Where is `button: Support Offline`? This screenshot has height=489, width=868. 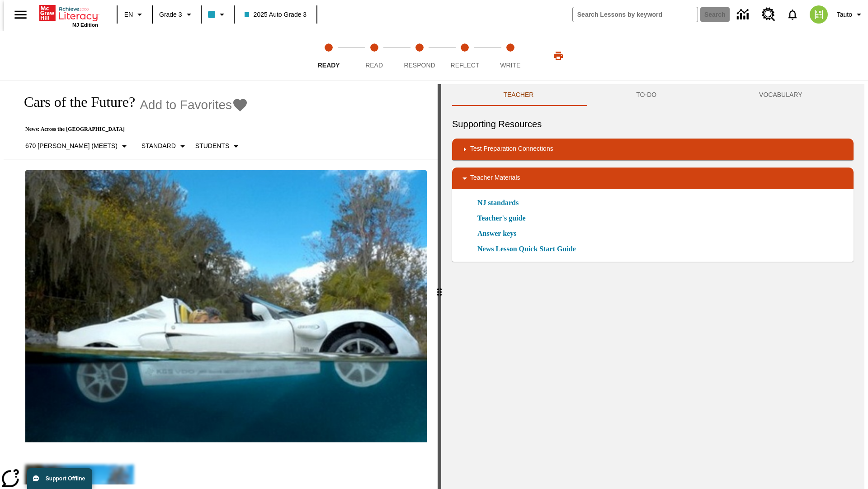
button: Support Offline is located at coordinates (60, 479).